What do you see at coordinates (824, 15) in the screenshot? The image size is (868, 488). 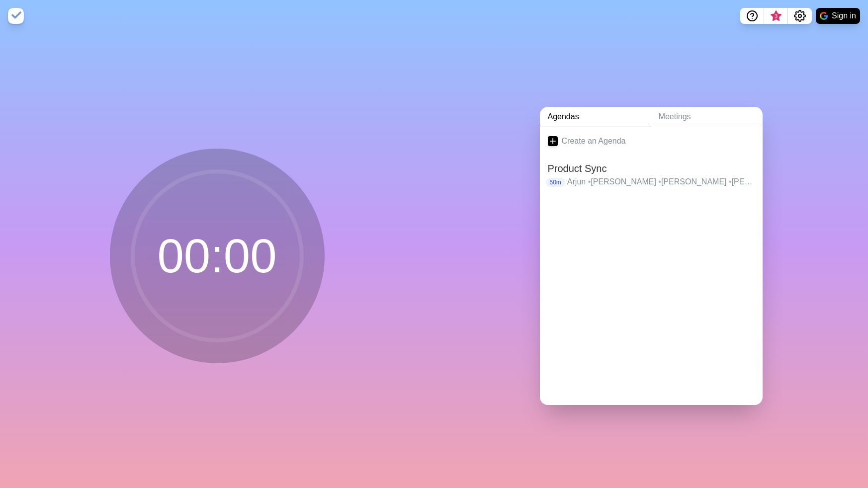 I see `img: google logo` at bounding box center [824, 15].